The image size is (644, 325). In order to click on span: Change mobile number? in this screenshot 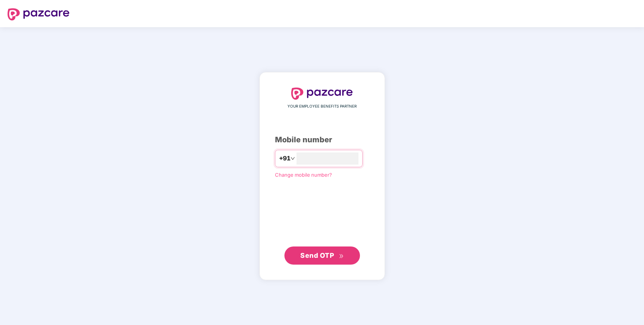, I will do `click(303, 175)`.